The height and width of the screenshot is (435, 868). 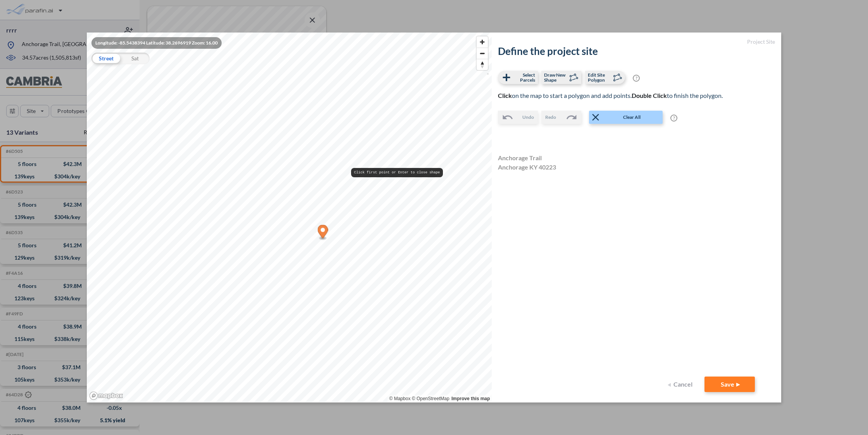 I want to click on button: Reset bearing to north, so click(x=482, y=64).